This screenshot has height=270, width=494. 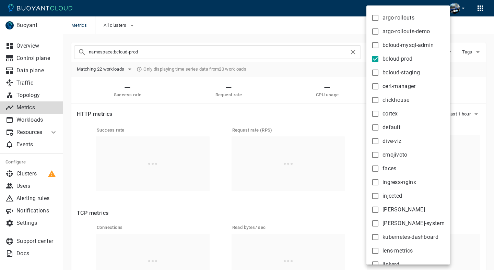 I want to click on span: dive-viz, so click(x=392, y=141).